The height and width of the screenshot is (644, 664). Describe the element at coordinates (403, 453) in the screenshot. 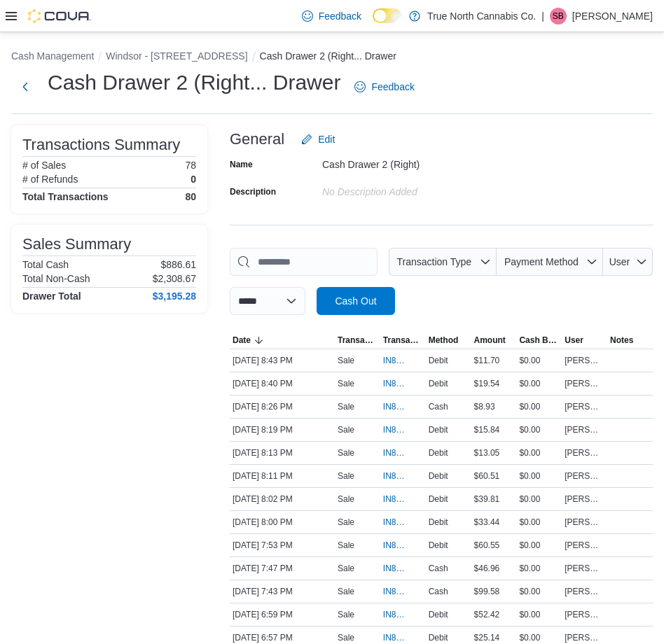

I see `button: IN8C60-5391844` at that location.